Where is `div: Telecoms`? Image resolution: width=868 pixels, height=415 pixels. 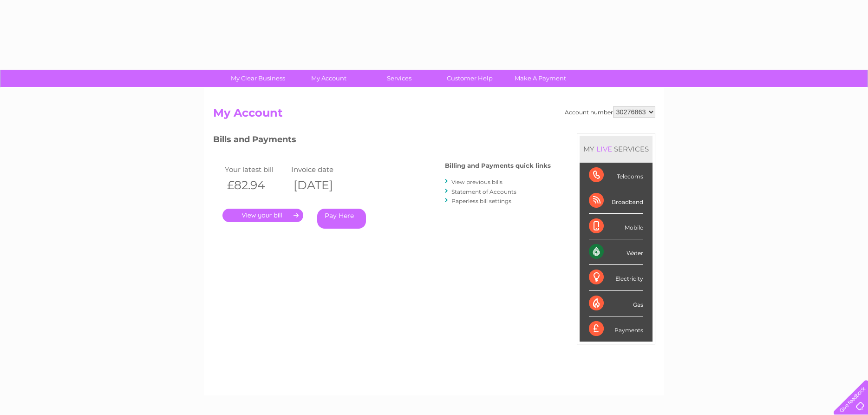
div: Telecoms is located at coordinates (616, 175).